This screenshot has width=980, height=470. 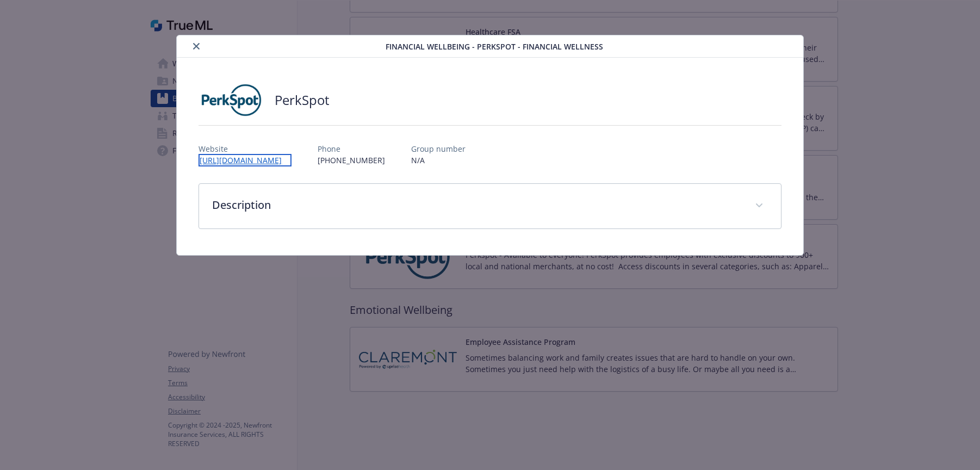 What do you see at coordinates (244, 149) in the screenshot?
I see `p: Website` at bounding box center [244, 149].